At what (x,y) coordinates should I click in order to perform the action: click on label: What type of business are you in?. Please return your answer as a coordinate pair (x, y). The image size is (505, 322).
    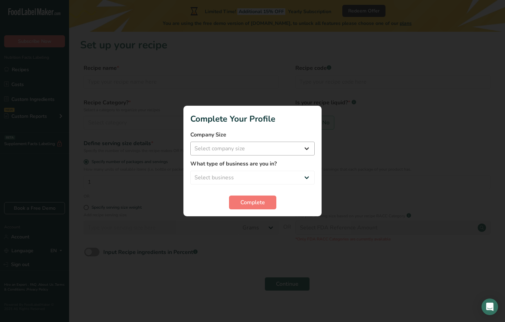
    Looking at the image, I should click on (252, 164).